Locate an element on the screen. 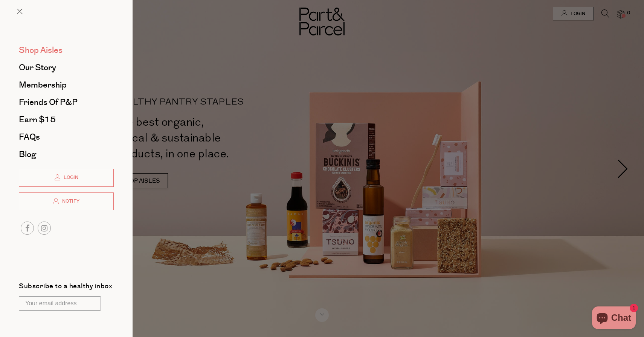 The width and height of the screenshot is (644, 337). a: Membership is located at coordinates (67, 85).